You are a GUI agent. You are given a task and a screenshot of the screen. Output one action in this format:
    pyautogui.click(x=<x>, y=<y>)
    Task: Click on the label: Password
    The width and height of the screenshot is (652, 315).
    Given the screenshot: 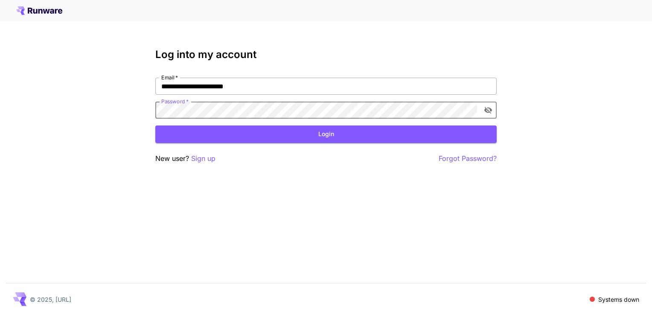 What is the action you would take?
    pyautogui.click(x=175, y=101)
    